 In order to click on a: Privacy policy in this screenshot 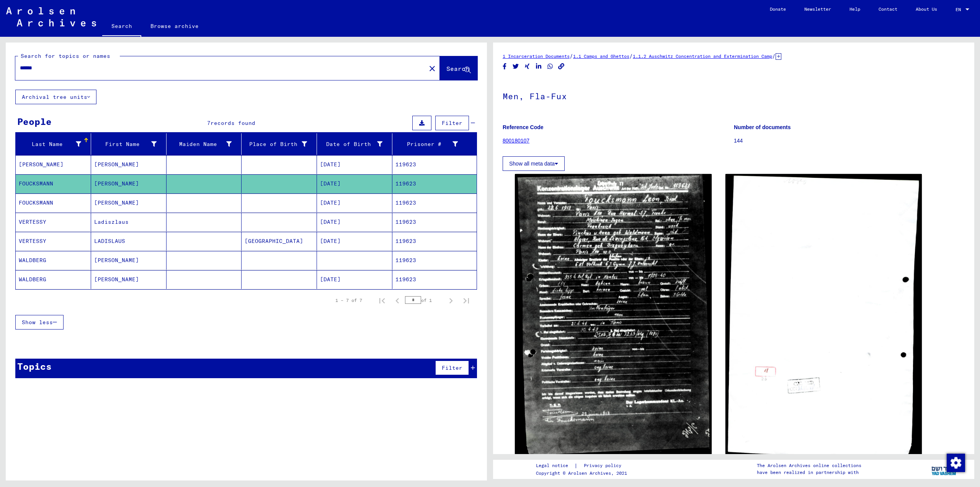, I will do `click(605, 466)`.